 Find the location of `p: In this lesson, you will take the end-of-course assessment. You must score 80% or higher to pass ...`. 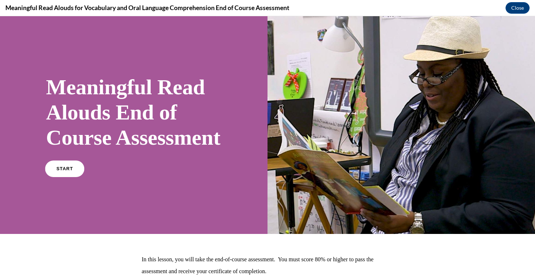

p: In this lesson, you will take the end-of-course assessment. You must score 80% or higher to pass ... is located at coordinates (268, 249).